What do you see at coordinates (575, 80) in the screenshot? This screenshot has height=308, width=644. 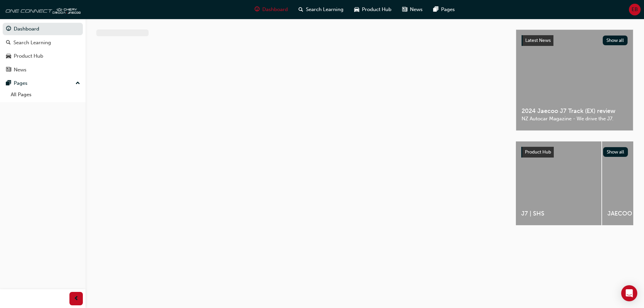 I see `a: Latest NewsShow all2024 Jaecoo J7 Track (EX) reviewNZ Autocar Magazine - We drive the J7.` at bounding box center [575, 80].